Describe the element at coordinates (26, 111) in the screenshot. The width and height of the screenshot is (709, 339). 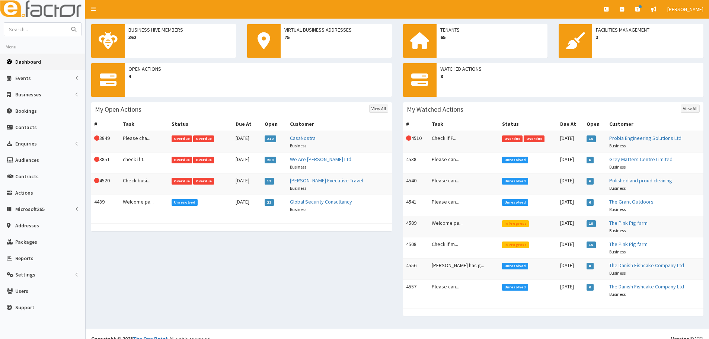
I see `span: Bookings` at that location.